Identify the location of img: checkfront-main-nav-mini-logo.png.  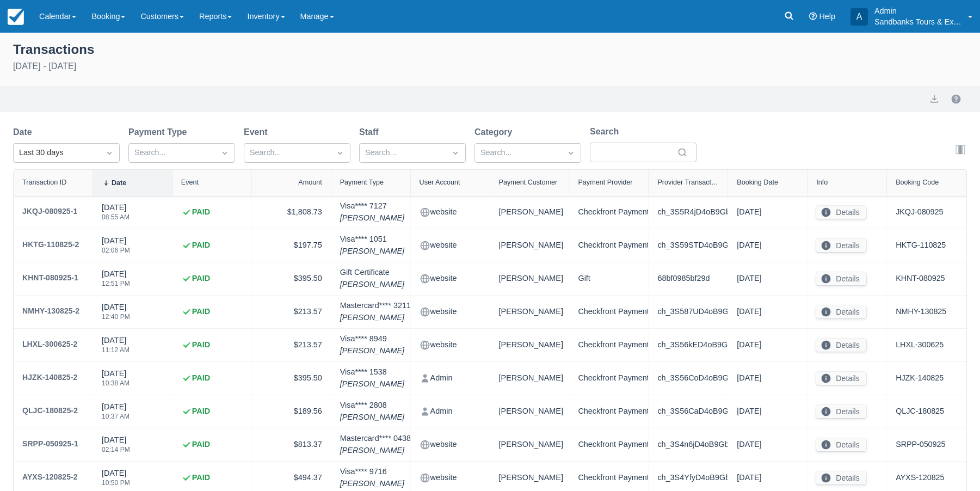
(16, 17).